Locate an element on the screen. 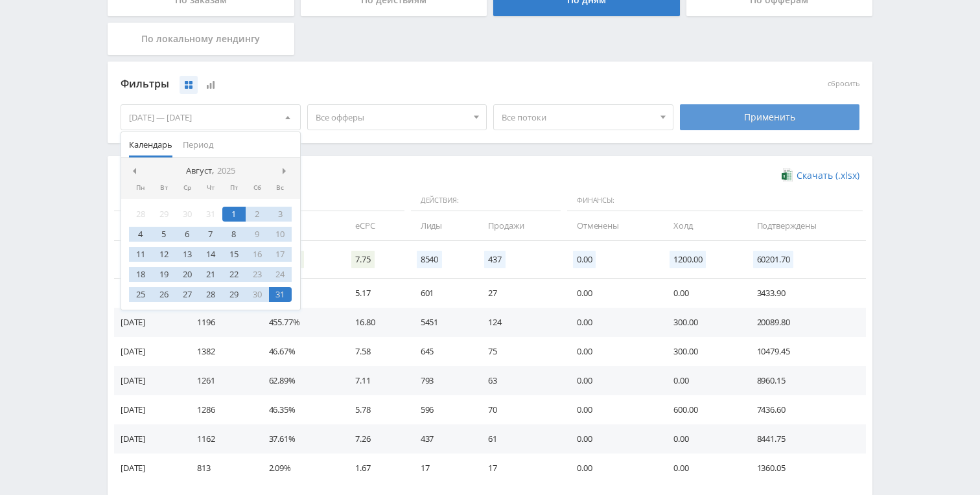 The height and width of the screenshot is (495, 980). div: 6 is located at coordinates (187, 234).